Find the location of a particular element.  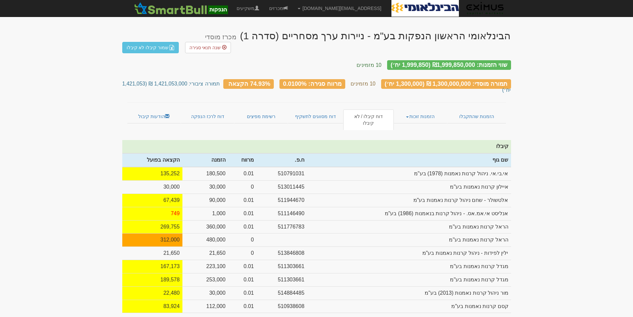

td: 480,000 is located at coordinates (205, 240).